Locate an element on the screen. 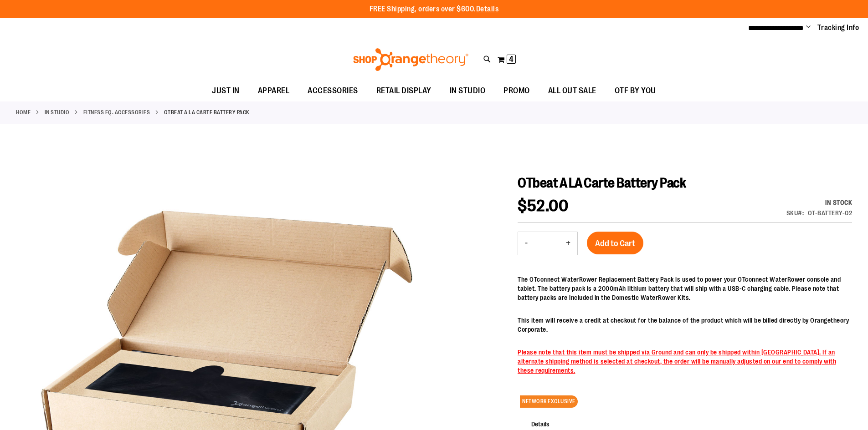 Image resolution: width=868 pixels, height=430 pixels. span: In stock is located at coordinates (838, 203).